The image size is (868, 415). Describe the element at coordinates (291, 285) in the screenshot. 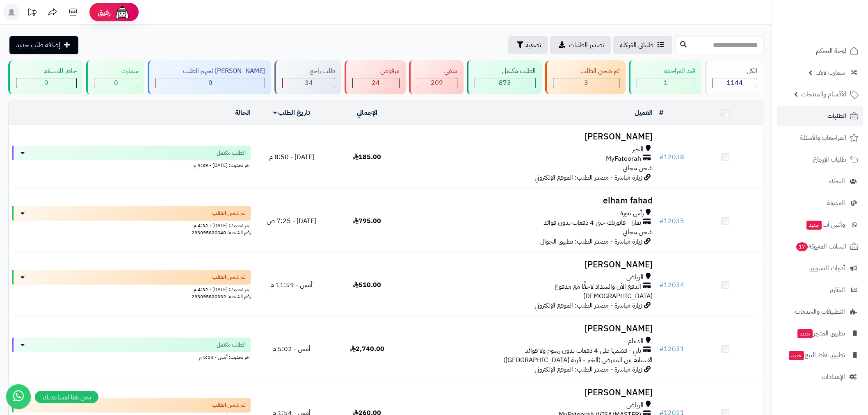

I see `span: أمس - 11:59 م` at that location.